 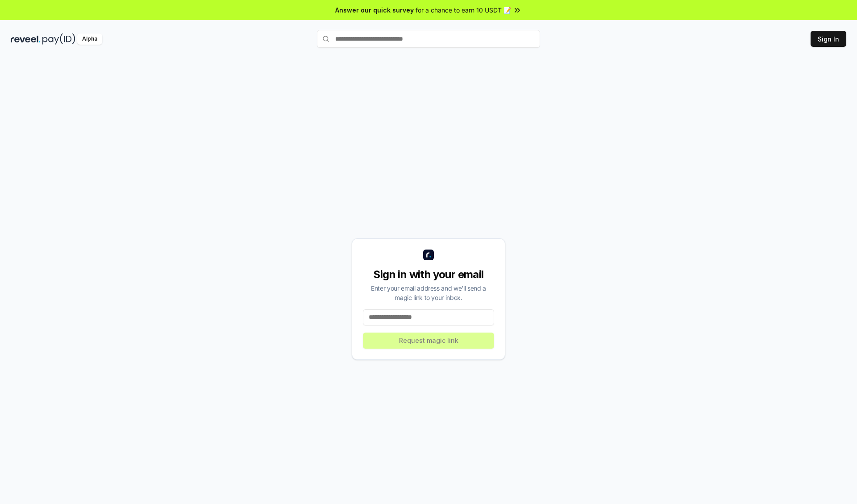 I want to click on img: pay_id, so click(x=59, y=39).